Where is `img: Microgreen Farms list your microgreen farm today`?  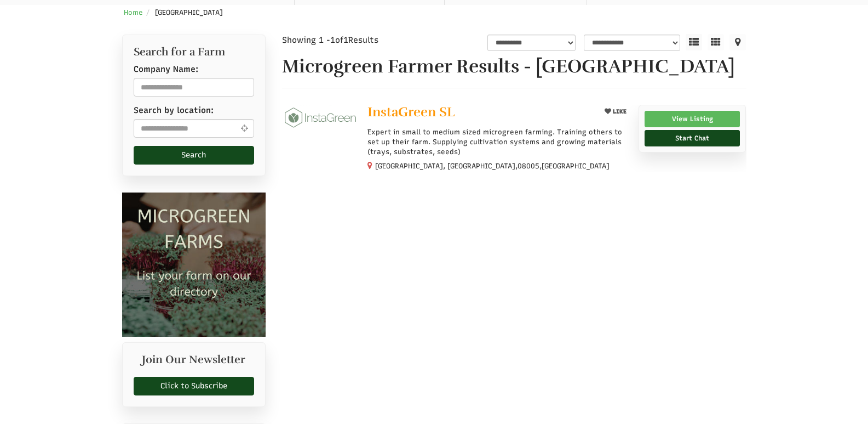 img: Microgreen Farms list your microgreen farm today is located at coordinates (194, 264).